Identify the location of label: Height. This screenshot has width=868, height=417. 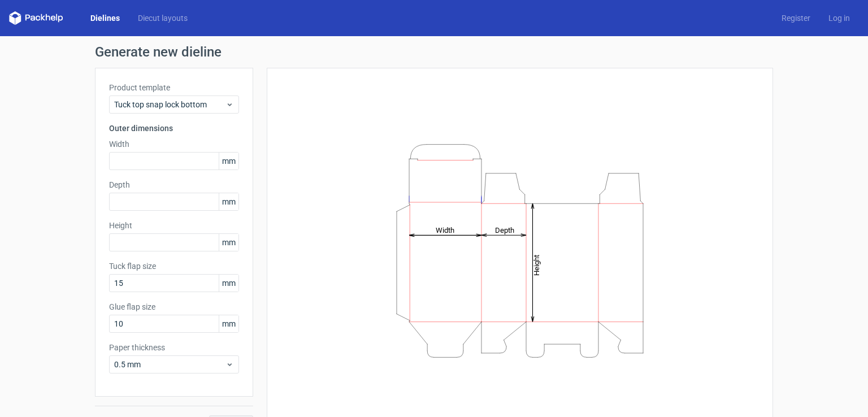
(174, 226).